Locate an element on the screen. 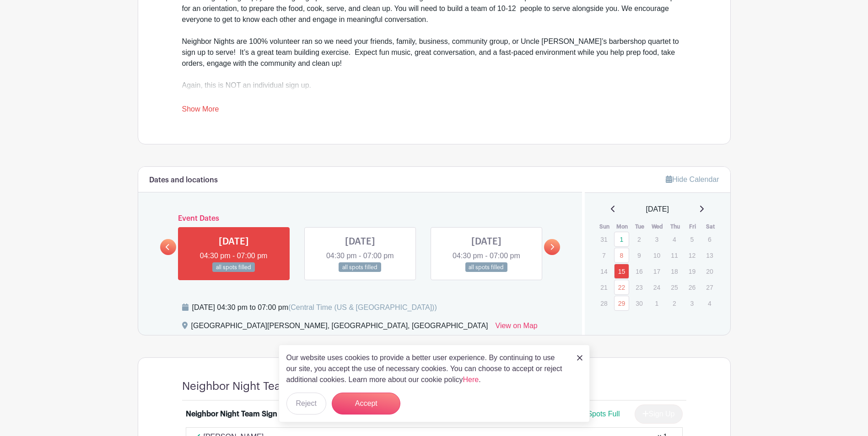  a: 15 is located at coordinates (621, 271).